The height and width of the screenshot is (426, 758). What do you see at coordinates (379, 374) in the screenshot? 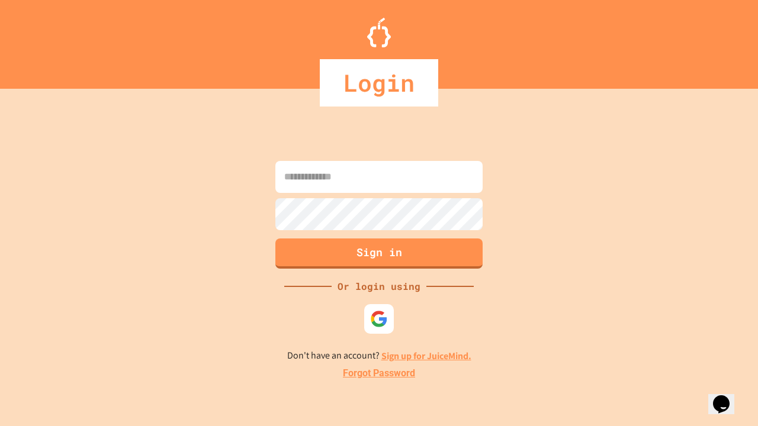
I see `a: Forgot Password` at bounding box center [379, 374].